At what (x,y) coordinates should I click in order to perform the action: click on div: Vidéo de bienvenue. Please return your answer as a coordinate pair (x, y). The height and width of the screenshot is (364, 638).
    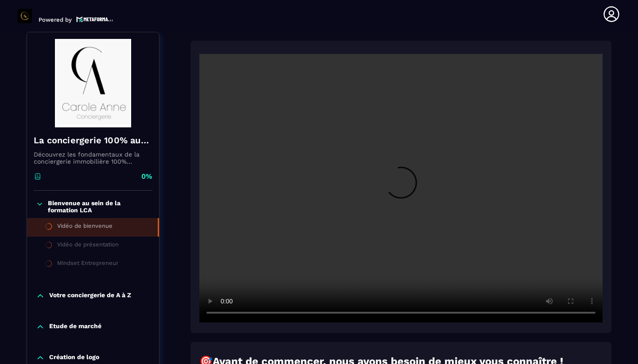
    Looking at the image, I should click on (85, 228).